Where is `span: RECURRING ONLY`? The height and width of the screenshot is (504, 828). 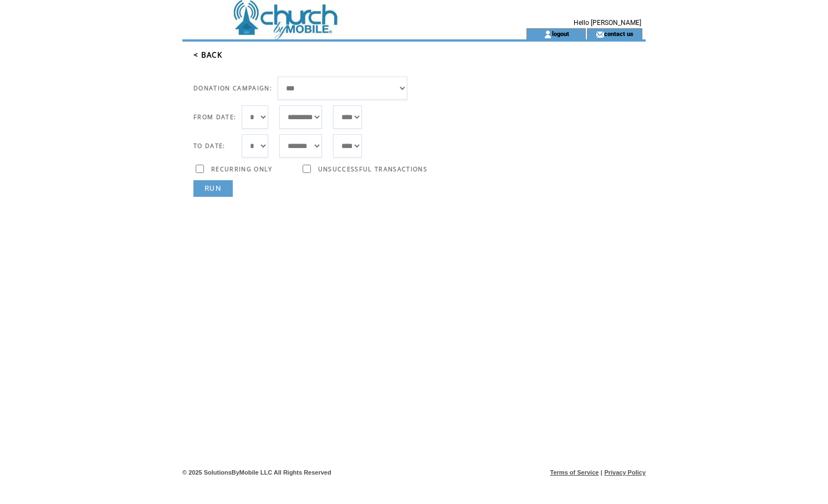
span: RECURRING ONLY is located at coordinates (242, 169).